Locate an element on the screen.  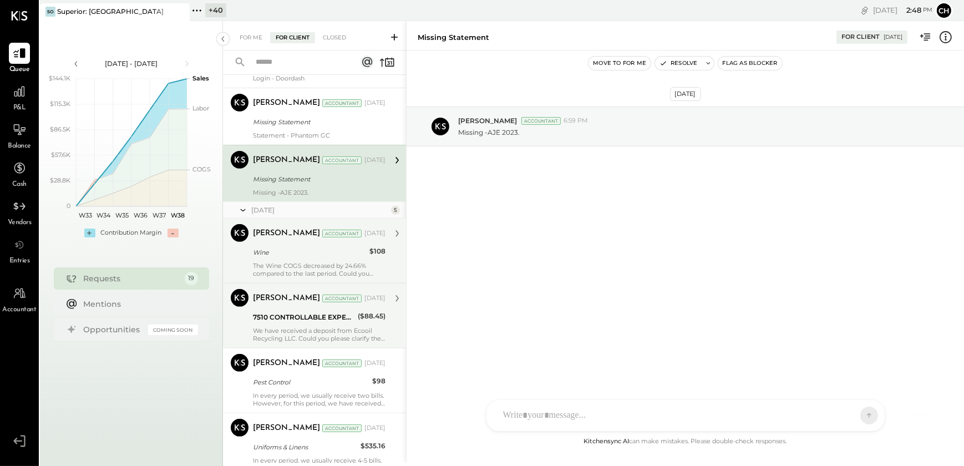
div: The Wine COGS decreased by 24.66% compared to the last period. Could you please check if any bill... is located at coordinates (319, 270).